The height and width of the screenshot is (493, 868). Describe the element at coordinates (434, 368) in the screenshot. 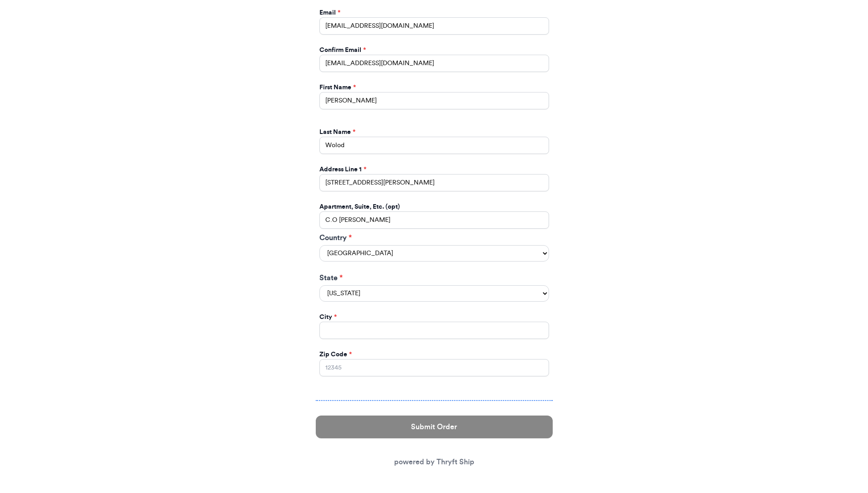

I see `input: 12345` at that location.